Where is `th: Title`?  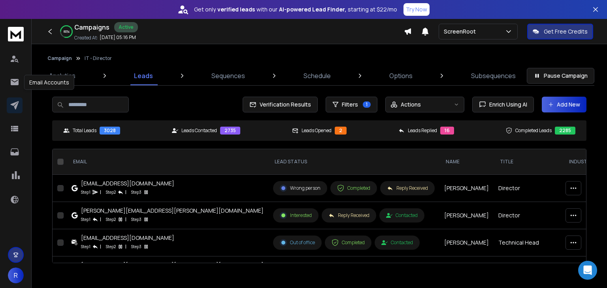 th: Title is located at coordinates (528, 162).